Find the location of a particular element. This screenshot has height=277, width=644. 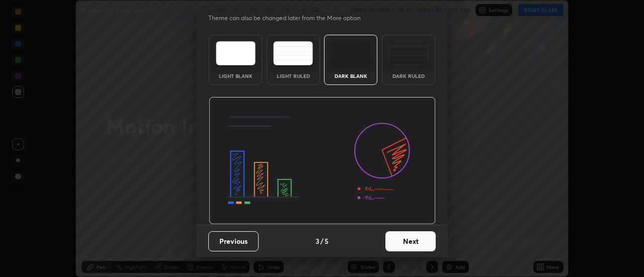

h4: 5 is located at coordinates (327, 241).